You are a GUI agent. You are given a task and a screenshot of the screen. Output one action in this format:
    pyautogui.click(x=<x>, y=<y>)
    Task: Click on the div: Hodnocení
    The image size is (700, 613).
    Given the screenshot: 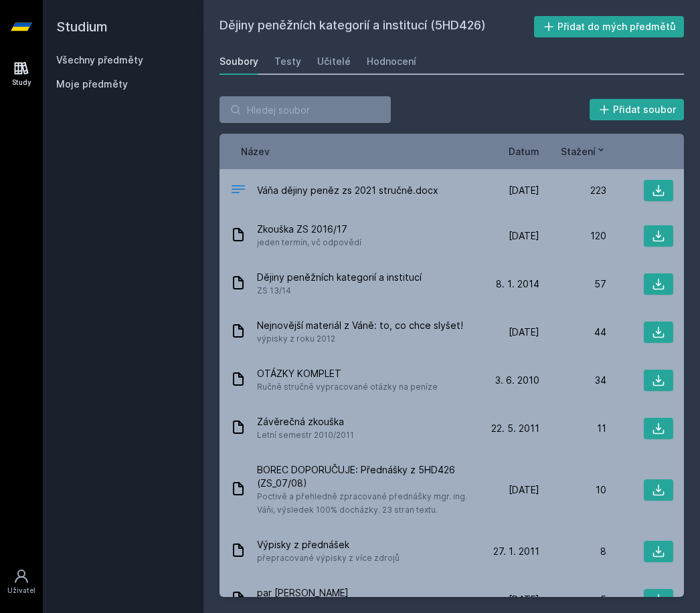 What is the action you would take?
    pyautogui.click(x=391, y=62)
    